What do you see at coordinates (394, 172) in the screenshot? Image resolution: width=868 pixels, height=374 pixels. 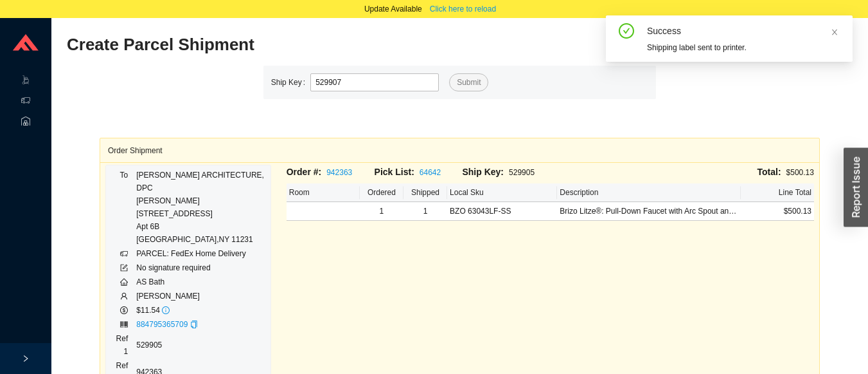 I see `span: Pick List:` at bounding box center [394, 172].